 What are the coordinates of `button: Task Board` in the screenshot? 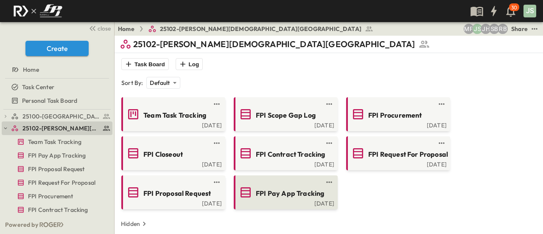 It's located at (145, 64).